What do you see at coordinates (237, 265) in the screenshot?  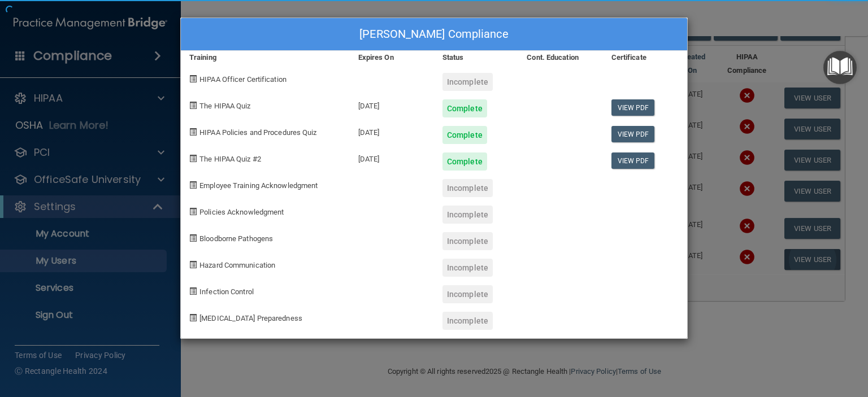 I see `span: Hazard Communication` at bounding box center [237, 265].